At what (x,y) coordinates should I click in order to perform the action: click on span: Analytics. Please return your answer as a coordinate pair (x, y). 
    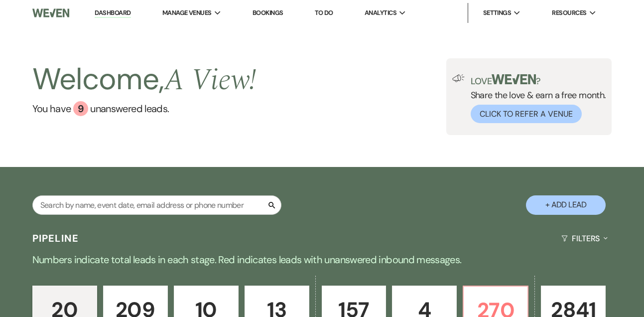
    Looking at the image, I should click on (380, 13).